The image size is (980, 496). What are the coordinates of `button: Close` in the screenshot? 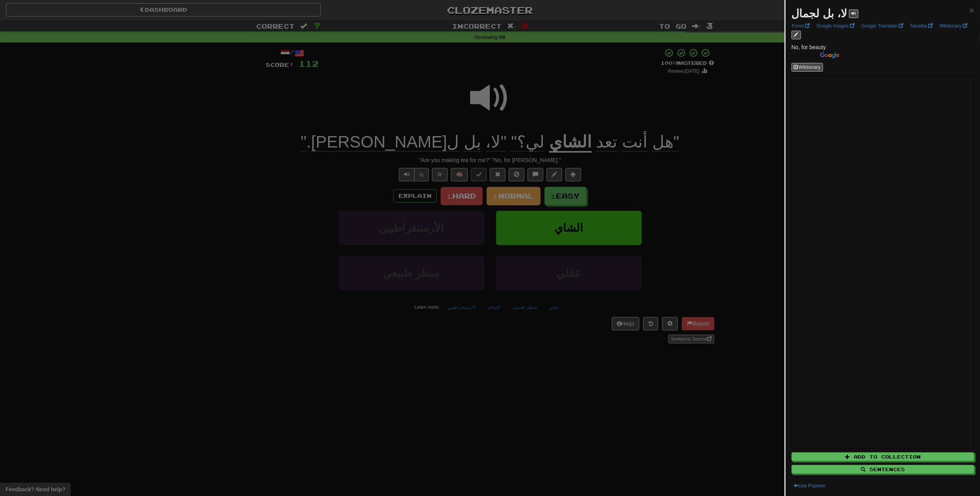 It's located at (972, 9).